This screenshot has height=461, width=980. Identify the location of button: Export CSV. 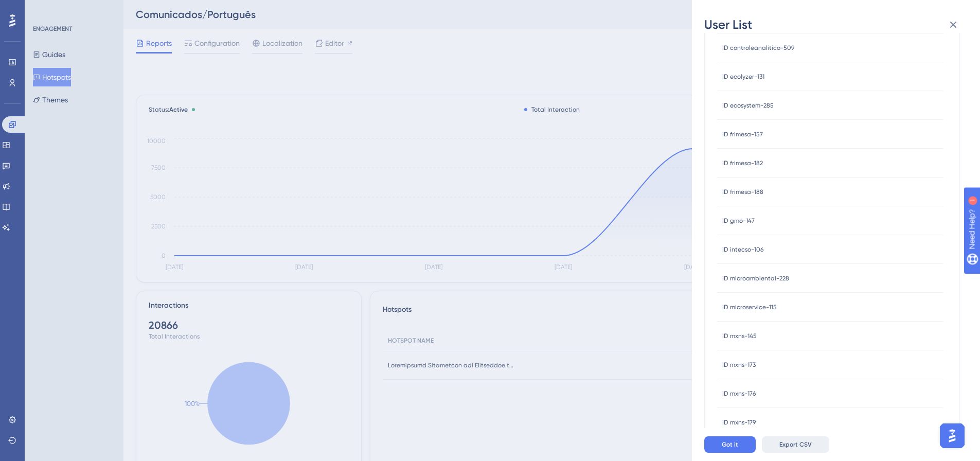
(795, 445).